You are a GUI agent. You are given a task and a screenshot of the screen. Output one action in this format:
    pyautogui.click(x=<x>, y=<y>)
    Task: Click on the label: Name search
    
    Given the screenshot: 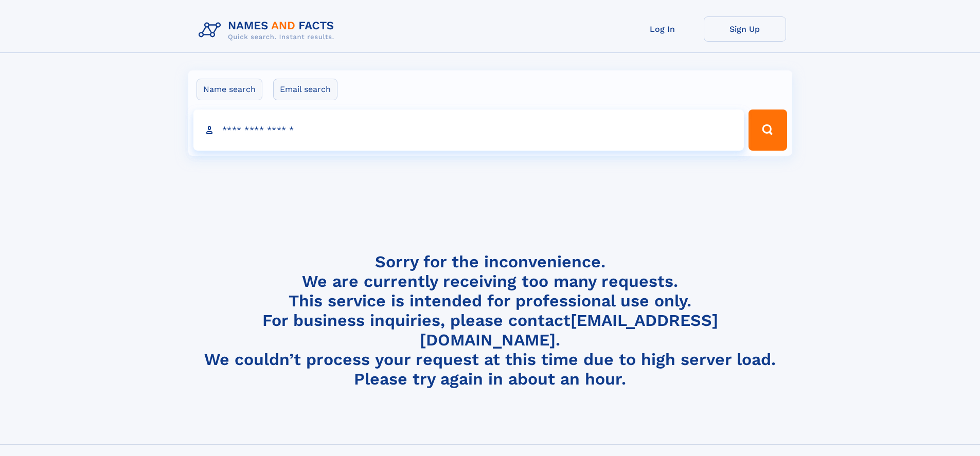 What is the action you would take?
    pyautogui.click(x=230, y=89)
    